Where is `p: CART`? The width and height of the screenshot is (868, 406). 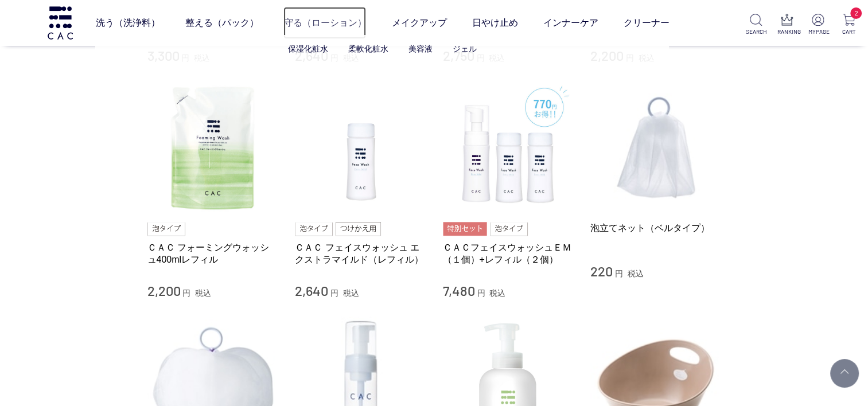
p: CART is located at coordinates (848, 31).